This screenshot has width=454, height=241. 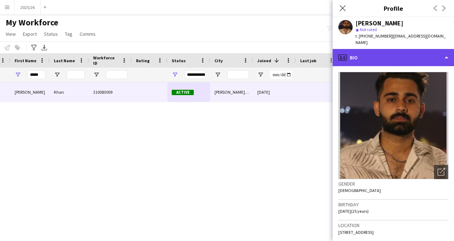 I want to click on span: Workforce ID, so click(x=106, y=60).